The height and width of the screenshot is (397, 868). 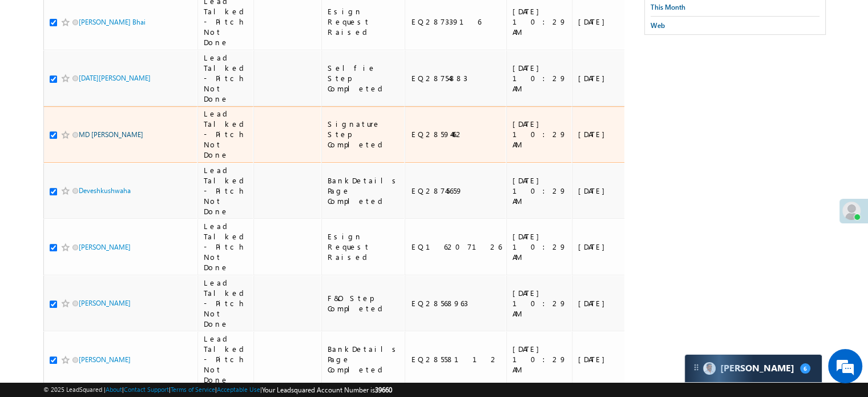 I want to click on span: Your Leadsquared Account Number is, so click(x=327, y=390).